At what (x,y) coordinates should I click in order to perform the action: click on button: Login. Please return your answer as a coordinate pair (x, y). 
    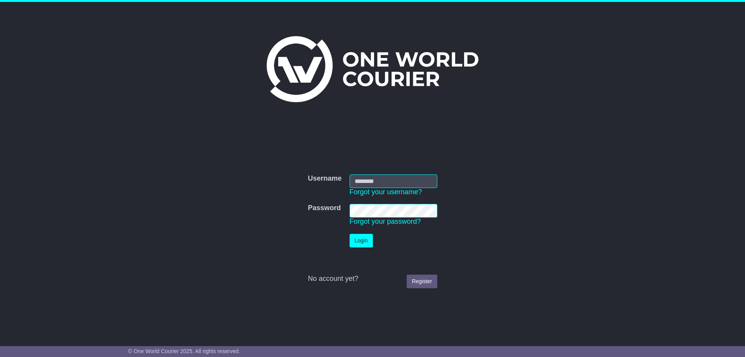
    Looking at the image, I should click on (361, 240).